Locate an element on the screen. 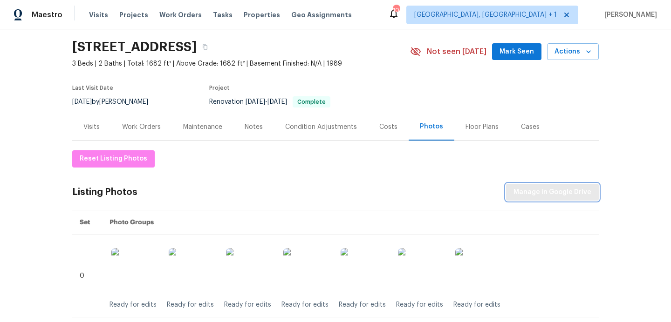  div: Notes is located at coordinates (253, 127).